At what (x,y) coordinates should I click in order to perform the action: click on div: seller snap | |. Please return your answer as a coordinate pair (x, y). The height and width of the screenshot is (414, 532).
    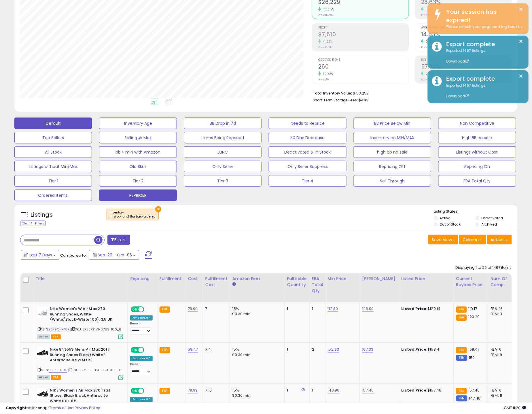
    Looking at the image, I should click on (53, 408).